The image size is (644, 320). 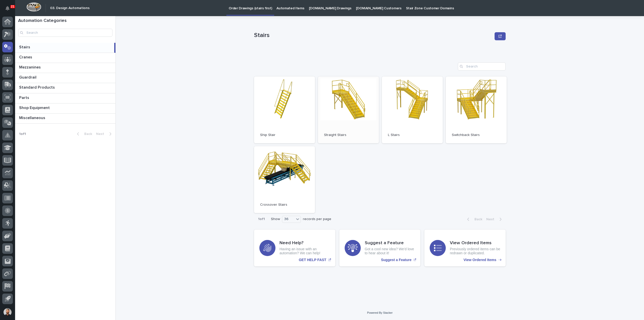 What do you see at coordinates (65, 21) in the screenshot?
I see `h1: Automation Categories` at bounding box center [65, 21].